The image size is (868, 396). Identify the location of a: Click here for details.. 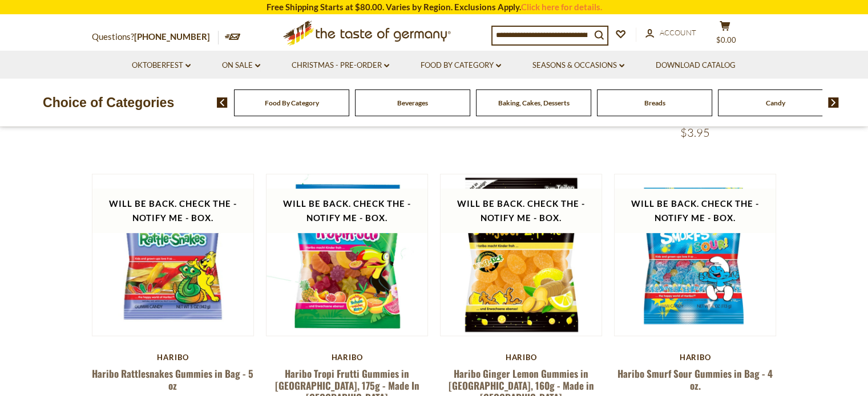
(561, 7).